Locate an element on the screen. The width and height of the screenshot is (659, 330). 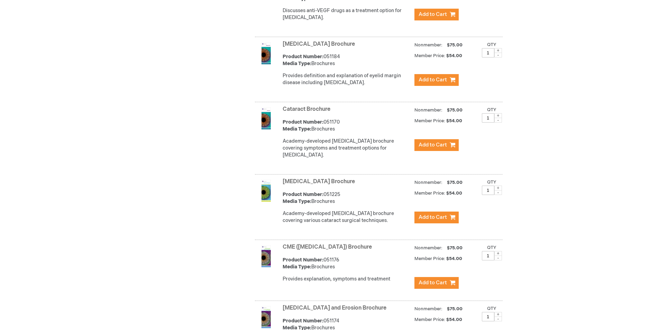
div: Provides explanation, symptoms and treatment is located at coordinates (347, 279).